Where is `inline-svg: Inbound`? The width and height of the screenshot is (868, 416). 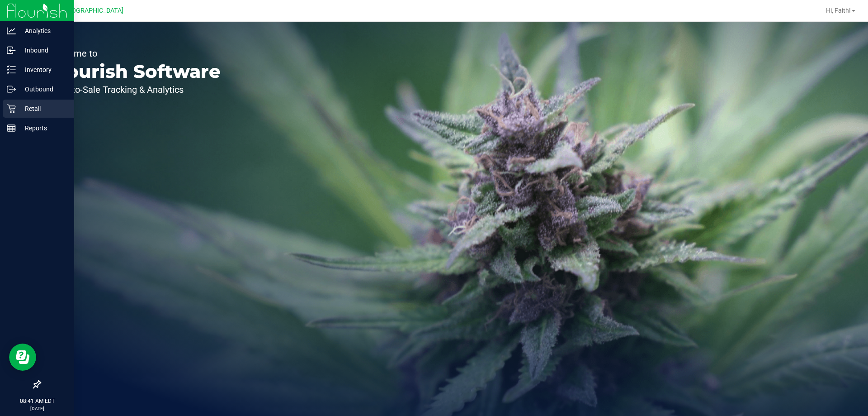
inline-svg: Inbound is located at coordinates (12, 50).